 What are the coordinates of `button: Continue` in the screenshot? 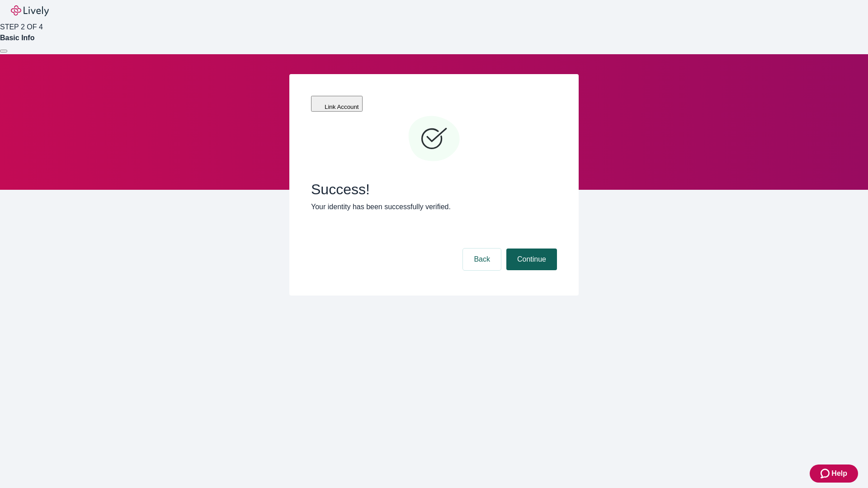 It's located at (531, 259).